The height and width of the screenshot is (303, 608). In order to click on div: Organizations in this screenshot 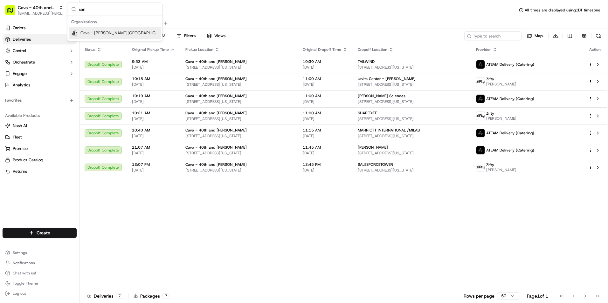, I will do `click(115, 22)`.